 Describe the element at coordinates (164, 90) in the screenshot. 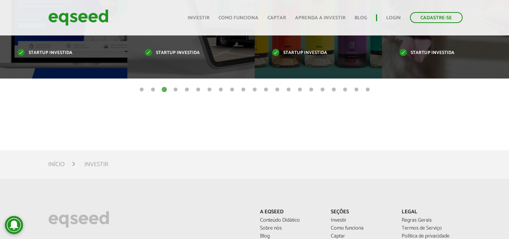

I see `button: 3 of 21` at that location.